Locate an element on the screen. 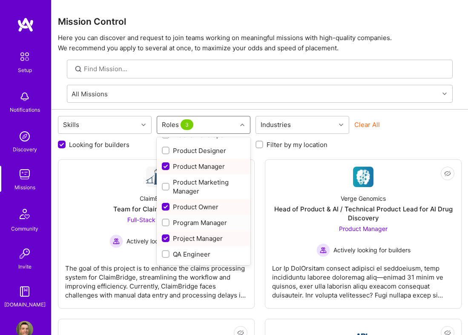  img: Invite is located at coordinates (25, 253).